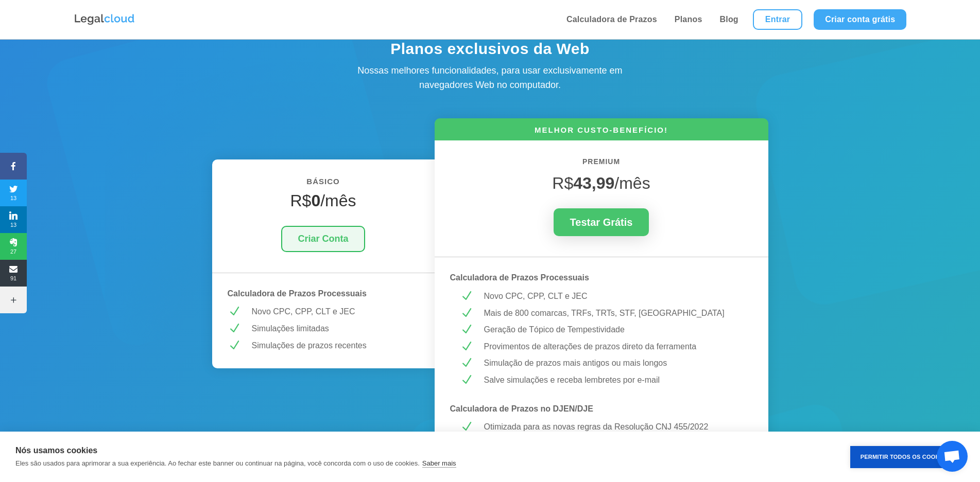  What do you see at coordinates (602, 222) in the screenshot?
I see `a: Testar Grátis` at bounding box center [602, 222].